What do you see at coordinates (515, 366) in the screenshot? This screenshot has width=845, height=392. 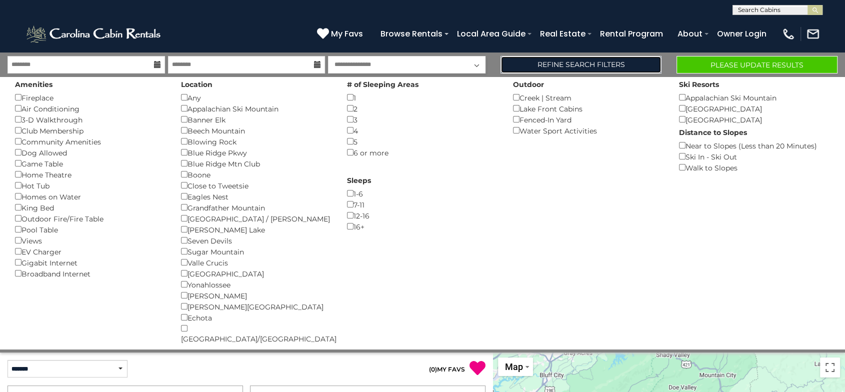 I see `button: Change map style` at bounding box center [515, 366].